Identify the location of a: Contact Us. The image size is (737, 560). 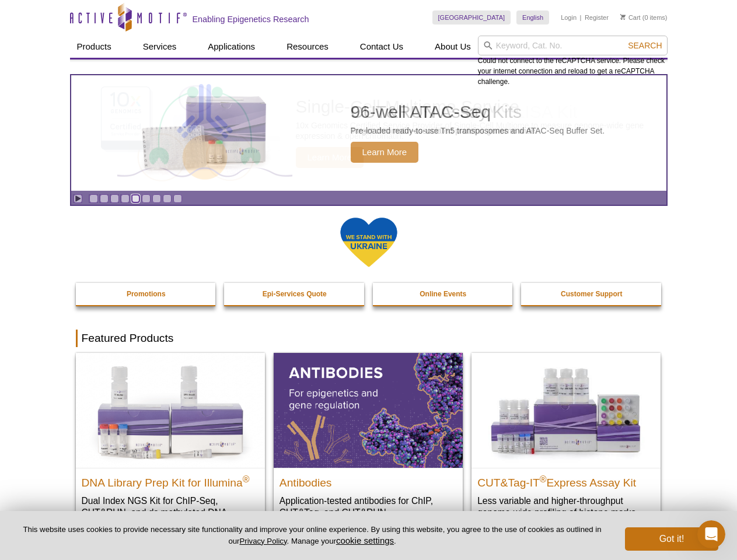
(382, 47).